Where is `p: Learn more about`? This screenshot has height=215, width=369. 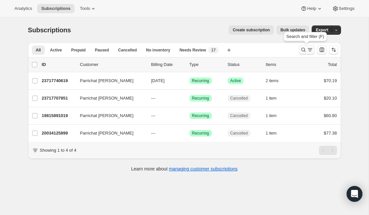
p: Learn more about is located at coordinates (184, 169).